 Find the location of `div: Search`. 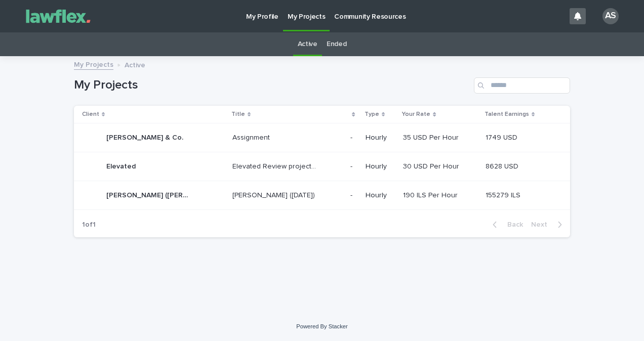

div: Search is located at coordinates (522, 86).